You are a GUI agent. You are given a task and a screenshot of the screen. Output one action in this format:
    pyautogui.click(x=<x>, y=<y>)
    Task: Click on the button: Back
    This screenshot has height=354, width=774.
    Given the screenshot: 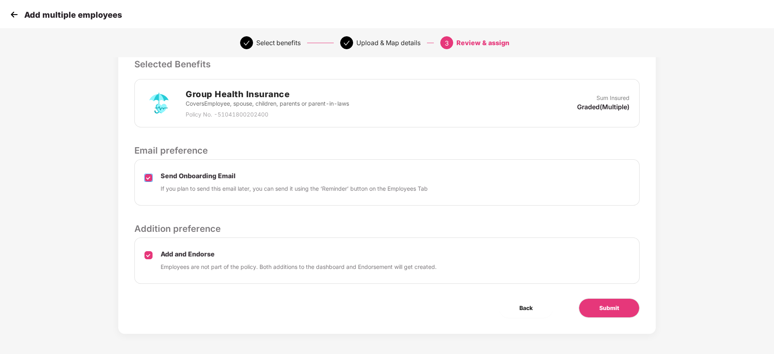 What is the action you would take?
    pyautogui.click(x=526, y=308)
    